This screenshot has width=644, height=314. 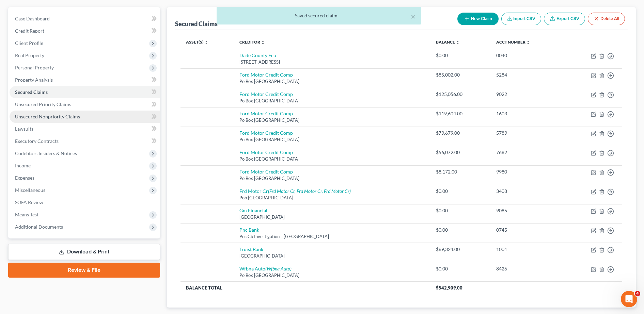 What do you see at coordinates (448, 42) in the screenshot?
I see `a: Balance unfold_more` at bounding box center [448, 42].